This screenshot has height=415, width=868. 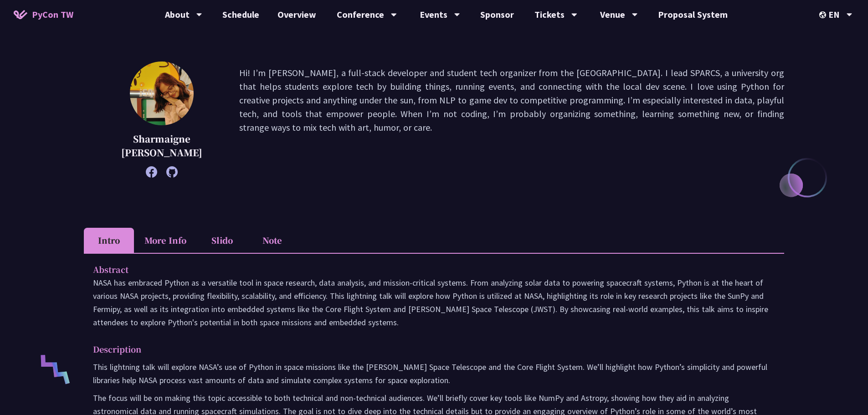 What do you see at coordinates (165, 240) in the screenshot?
I see `li: More Info` at bounding box center [165, 240].